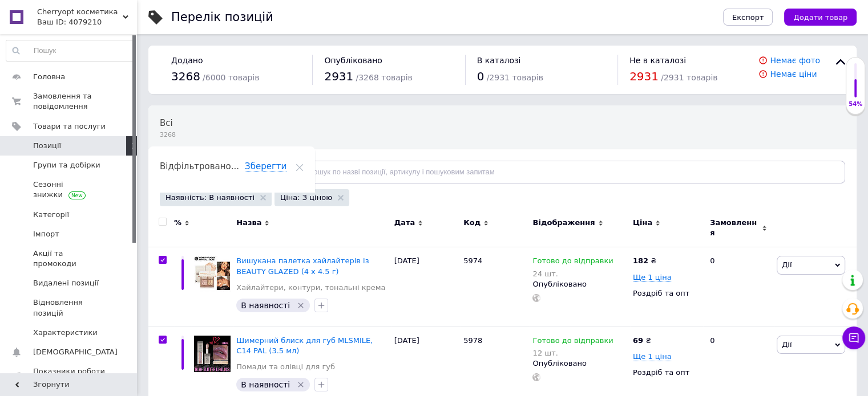 The height and width of the screenshot is (396, 868). I want to click on span: Код, so click(472, 223).